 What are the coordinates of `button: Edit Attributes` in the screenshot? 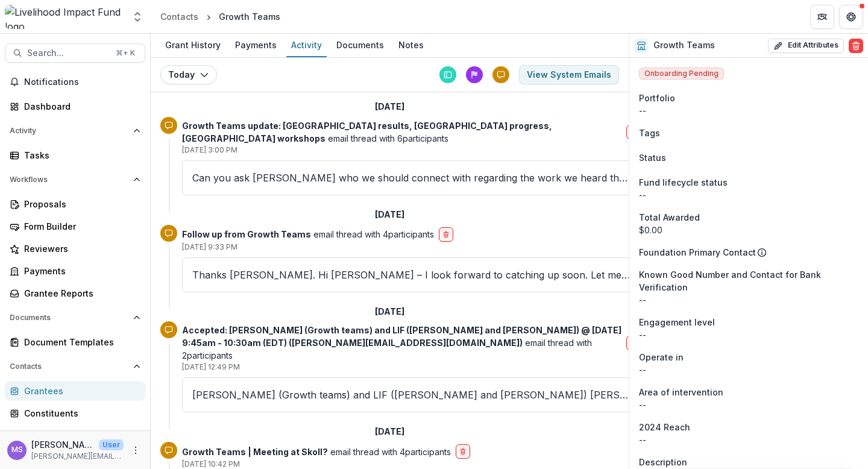 It's located at (806, 46).